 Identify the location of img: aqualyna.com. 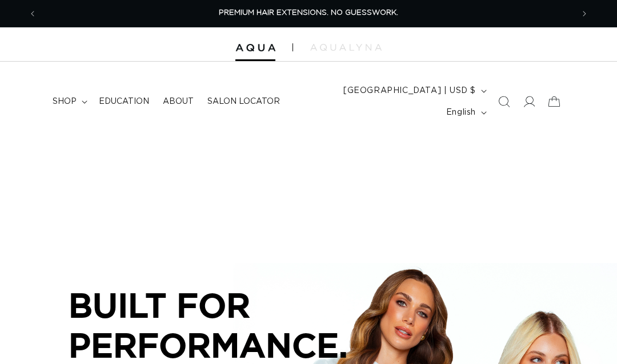
(345, 48).